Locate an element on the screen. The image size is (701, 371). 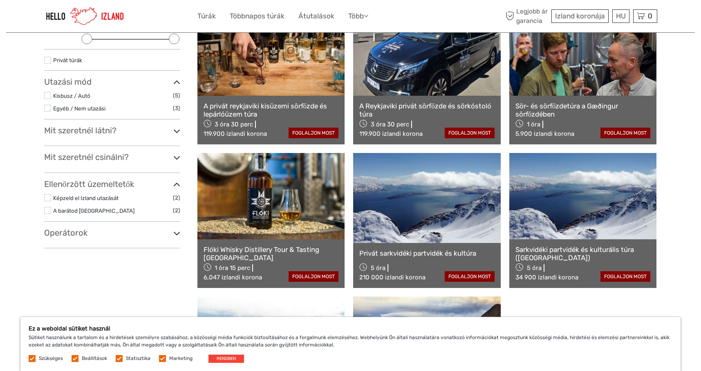
font: A privát reykjaviki kisüzemi sörfőzde és lepárlóüzem túra is located at coordinates (265, 110).